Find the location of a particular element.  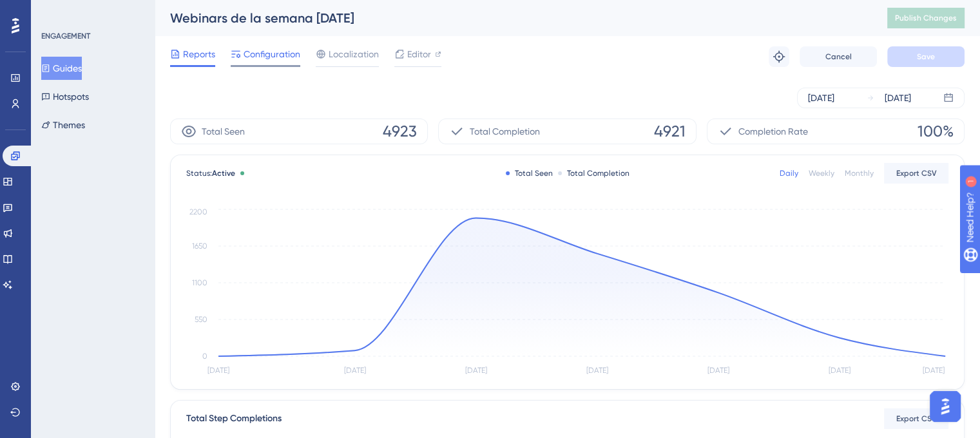

button: Guides is located at coordinates (61, 68).